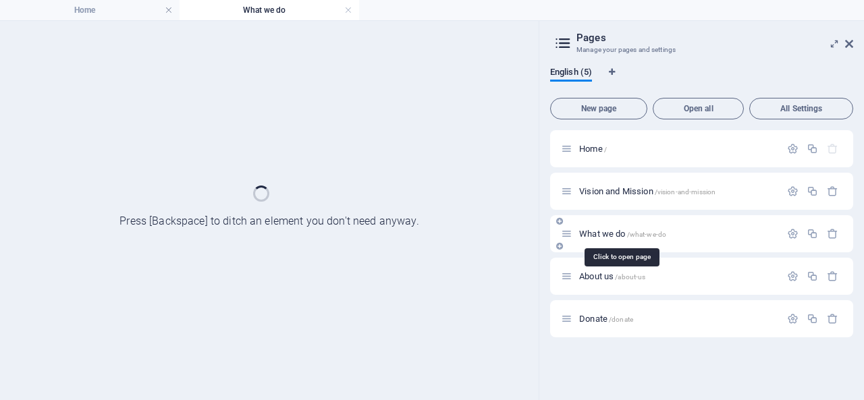 This screenshot has width=864, height=400. I want to click on div: Home/, so click(678, 149).